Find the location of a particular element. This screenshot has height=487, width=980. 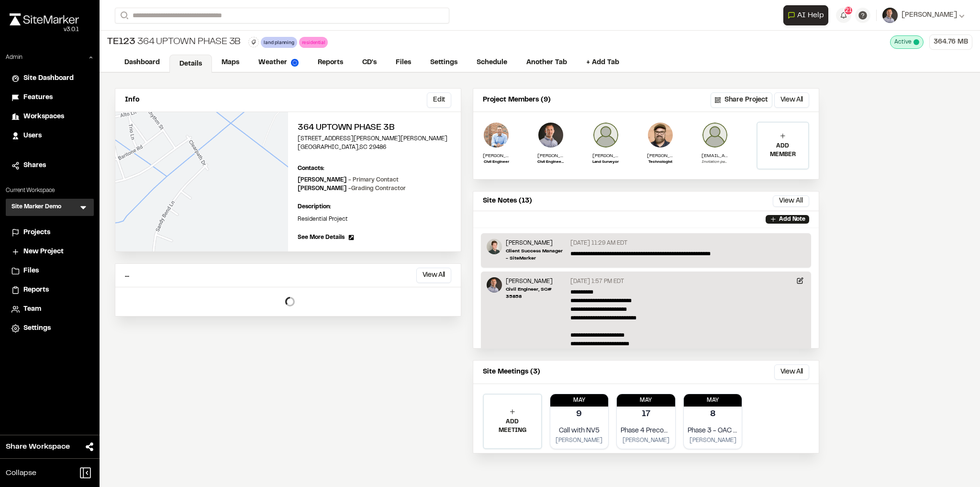

span: Features is located at coordinates (38, 98).